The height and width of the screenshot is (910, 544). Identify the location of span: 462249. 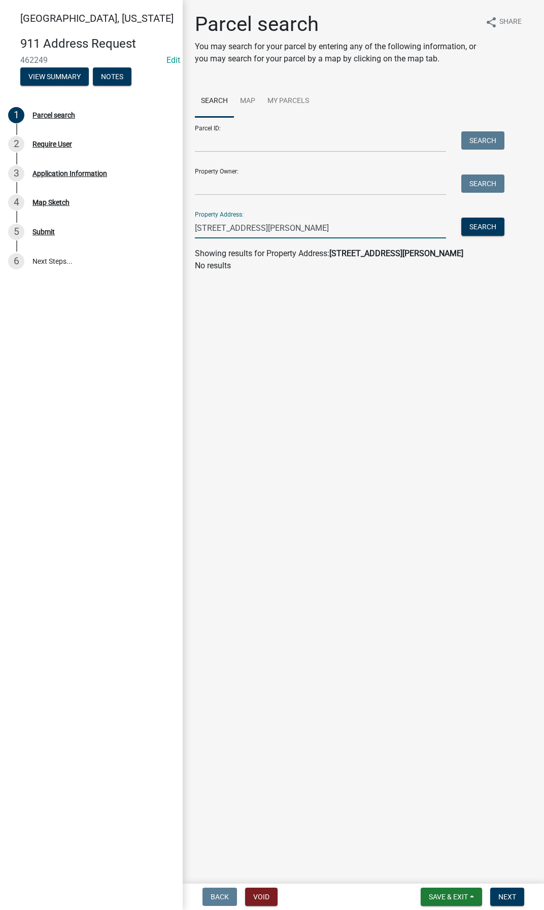
(91, 60).